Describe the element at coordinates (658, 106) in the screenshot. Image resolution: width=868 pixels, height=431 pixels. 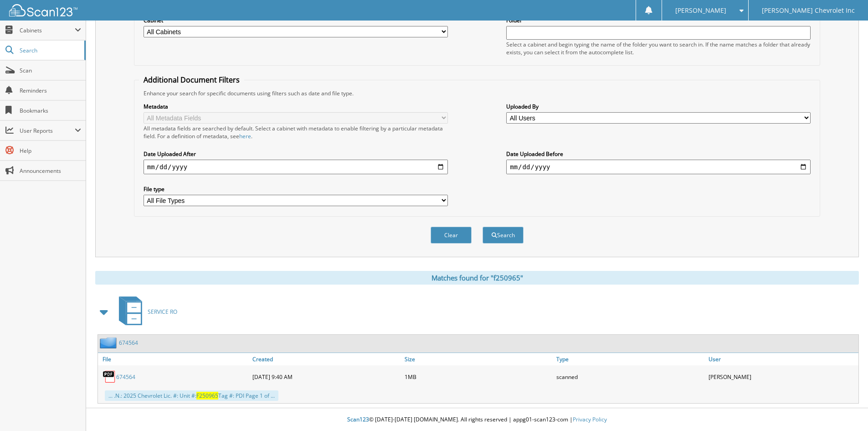
I see `label: Uploaded By` at that location.